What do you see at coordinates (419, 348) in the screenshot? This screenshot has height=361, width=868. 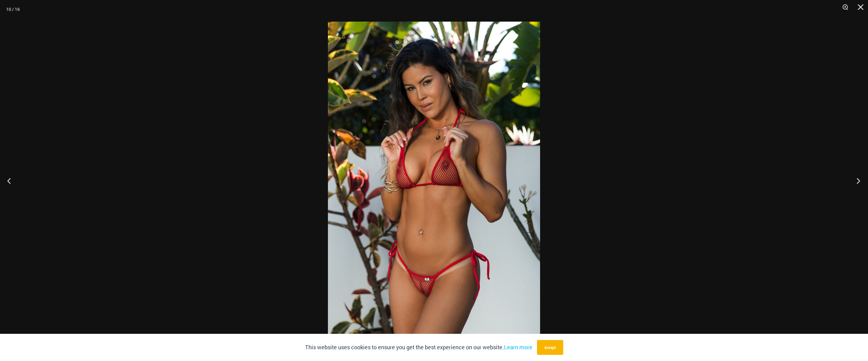 I see `p: This website uses cookies to ensure you get the best experience on our website.` at bounding box center [419, 348].